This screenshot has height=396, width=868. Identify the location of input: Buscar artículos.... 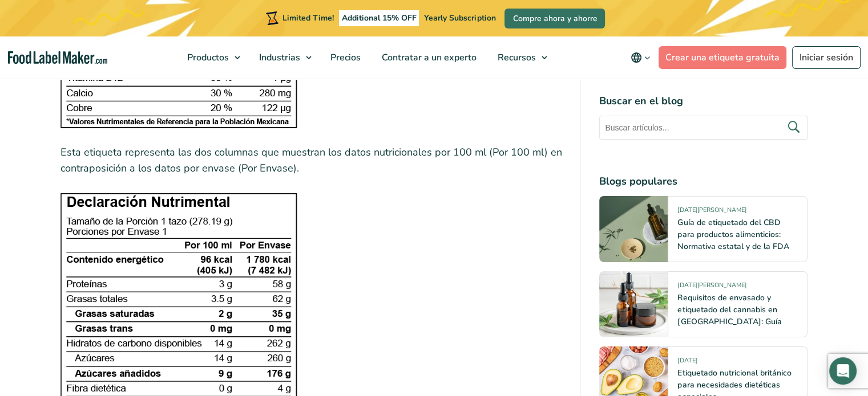
(703, 128).